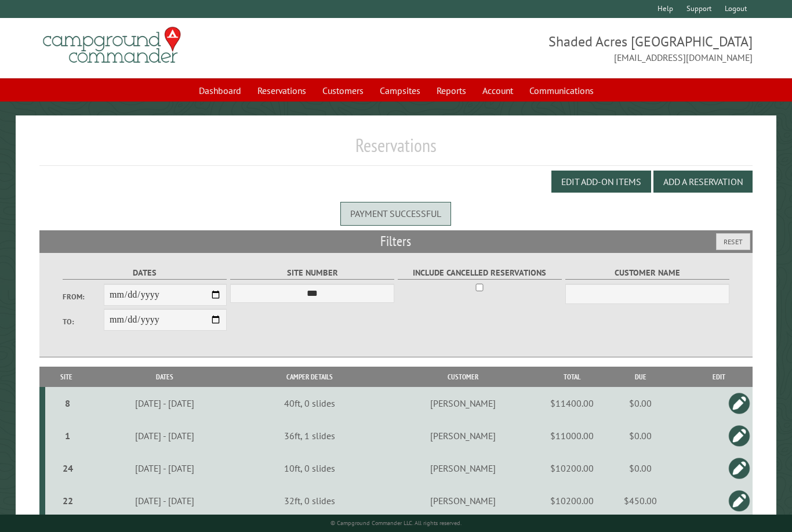  What do you see at coordinates (733, 241) in the screenshot?
I see `button: Reset` at bounding box center [733, 241].